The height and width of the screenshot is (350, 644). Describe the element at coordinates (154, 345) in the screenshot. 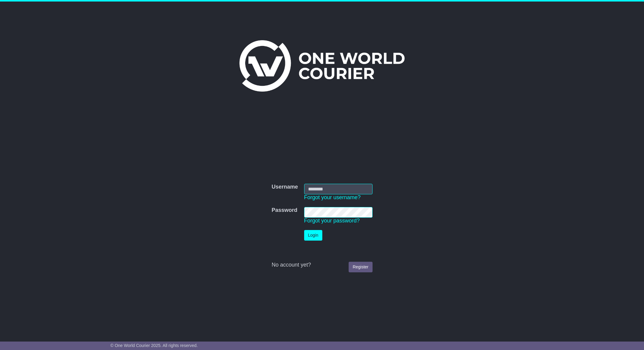

I see `span: © One World Courier 2025. All rights reserved.` at that location.